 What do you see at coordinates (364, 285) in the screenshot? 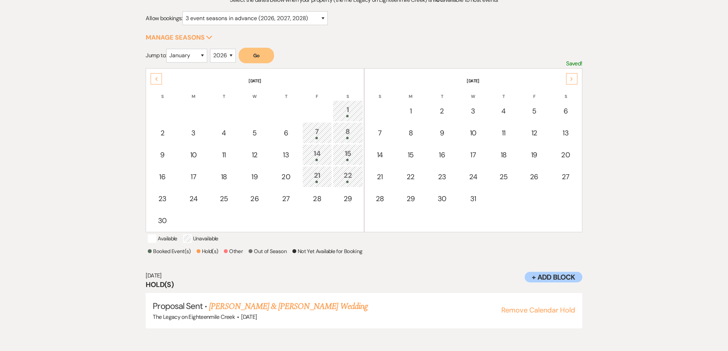
I see `h3: Hold(s)` at bounding box center [364, 285].